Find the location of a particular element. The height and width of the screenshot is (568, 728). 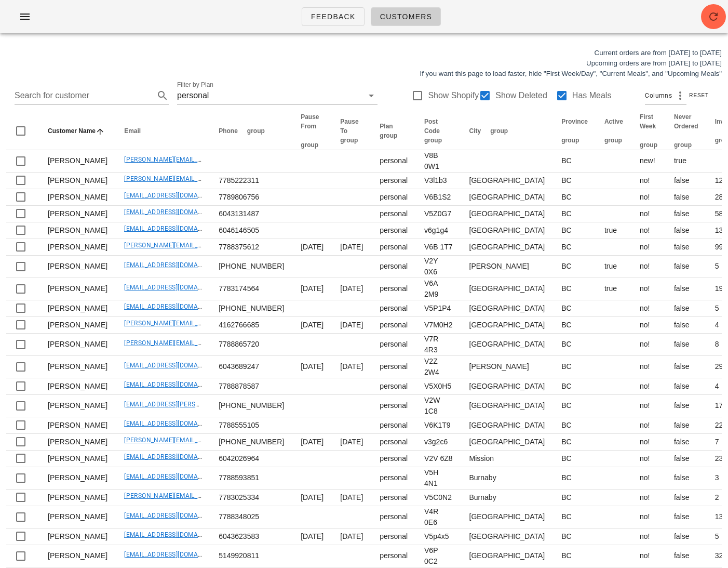

span: Pause To is located at coordinates (349, 126).